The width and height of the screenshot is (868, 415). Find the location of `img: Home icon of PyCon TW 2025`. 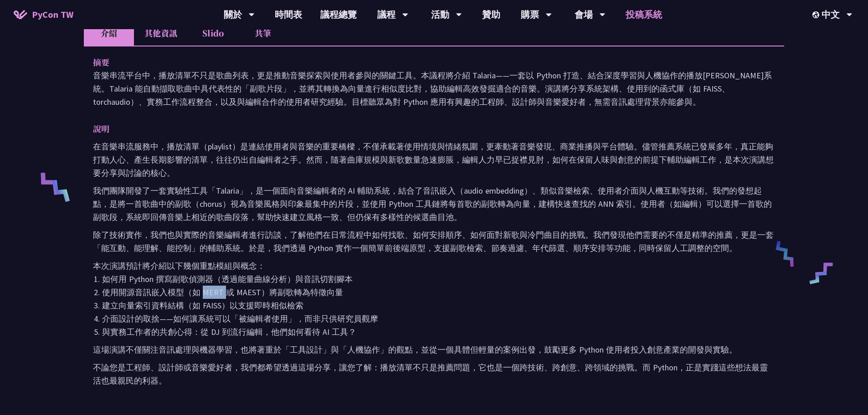

img: Home icon of PyCon TW 2025 is located at coordinates (20, 14).